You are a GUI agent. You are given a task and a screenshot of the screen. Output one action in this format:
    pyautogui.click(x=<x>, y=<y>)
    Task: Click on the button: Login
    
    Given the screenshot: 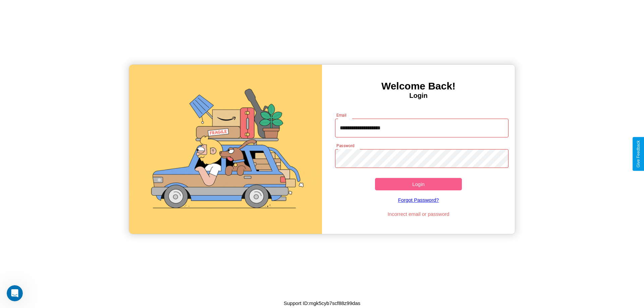 What is the action you would take?
    pyautogui.click(x=418, y=184)
    